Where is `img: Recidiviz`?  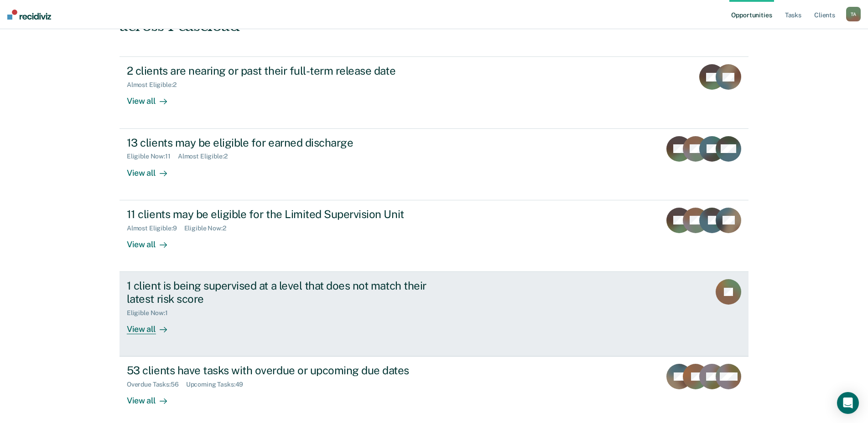 img: Recidiviz is located at coordinates (30, 15).